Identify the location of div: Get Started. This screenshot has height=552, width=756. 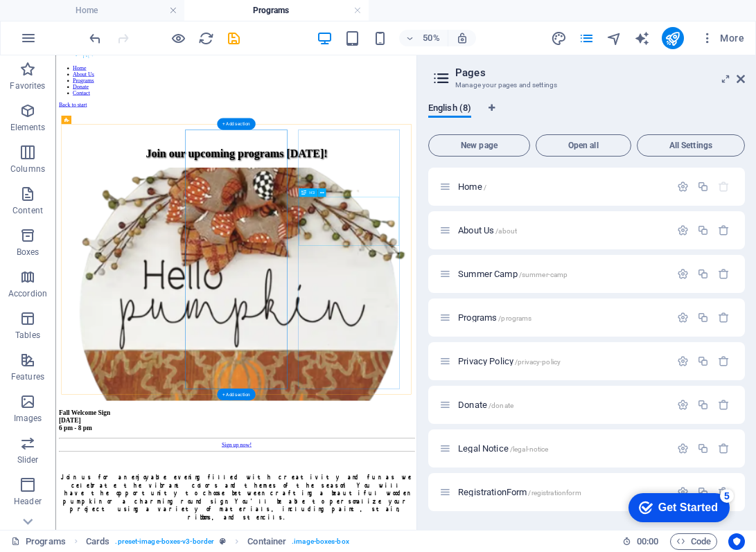
(71, 22).